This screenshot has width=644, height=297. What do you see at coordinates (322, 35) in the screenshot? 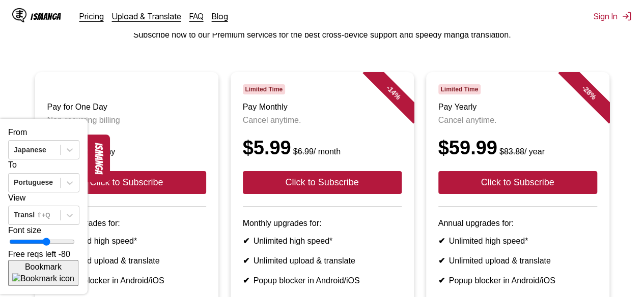
I see `p: Subscribe now to our Premium services for the best cross-device support and speedy manga translat...` at bounding box center [322, 35].